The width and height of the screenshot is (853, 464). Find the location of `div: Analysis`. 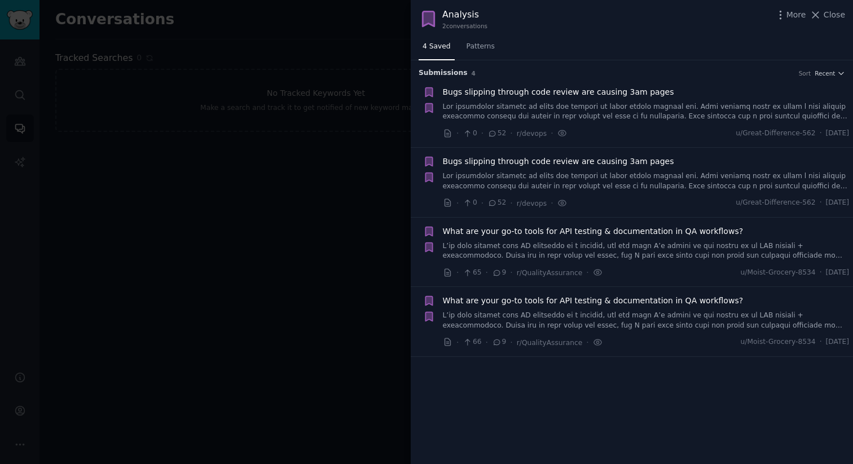

div: Analysis is located at coordinates (465, 15).